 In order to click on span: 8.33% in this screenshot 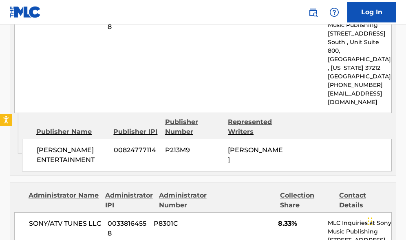, I will do `click(300, 224)`.